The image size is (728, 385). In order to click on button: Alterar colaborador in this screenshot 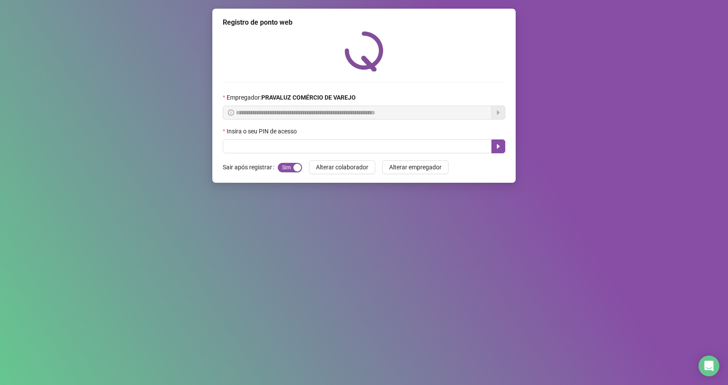, I will do `click(342, 167)`.